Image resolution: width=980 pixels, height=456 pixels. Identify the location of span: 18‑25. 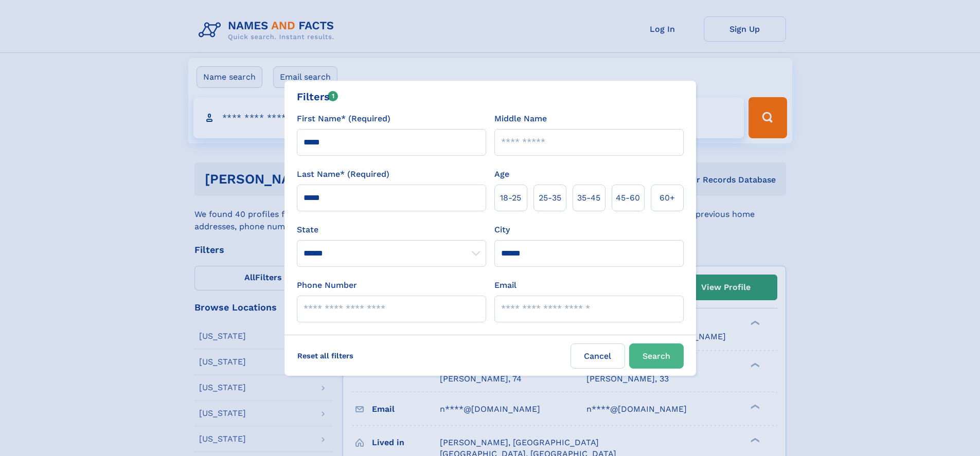
(511, 198).